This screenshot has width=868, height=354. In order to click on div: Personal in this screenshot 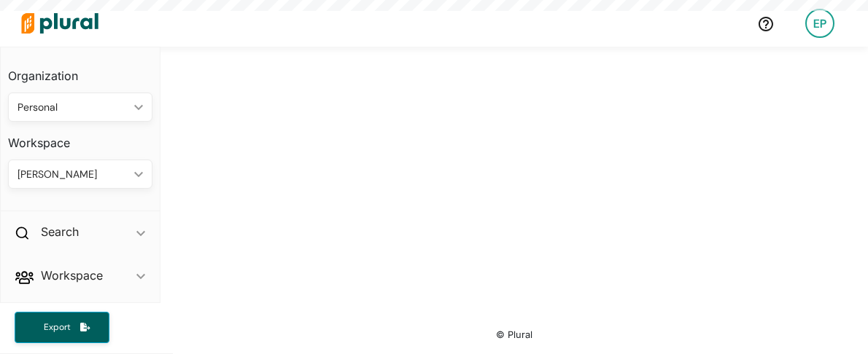, I will do `click(72, 107)`.